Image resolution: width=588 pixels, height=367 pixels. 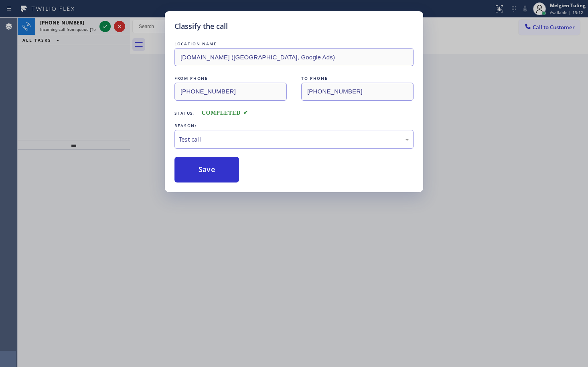 I want to click on span: COMPLETED, so click(x=225, y=113).